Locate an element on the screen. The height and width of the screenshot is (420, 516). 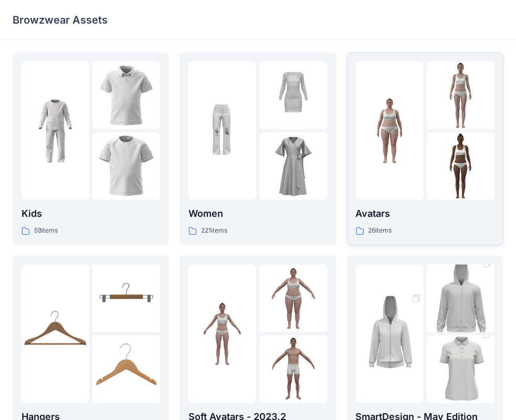
p: Kids is located at coordinates (91, 214).